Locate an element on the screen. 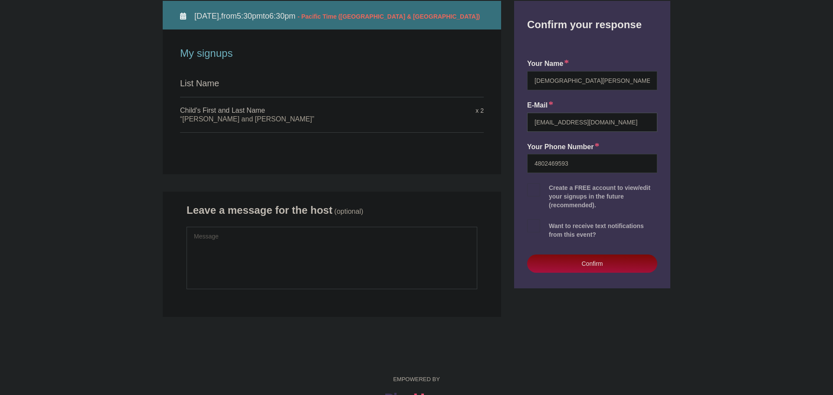  h2: My signups is located at coordinates (332, 53).